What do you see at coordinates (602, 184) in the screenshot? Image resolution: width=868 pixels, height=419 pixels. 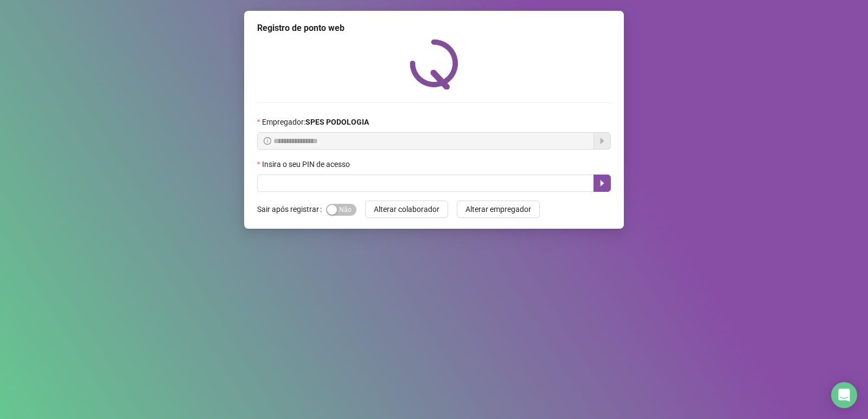 I see `span: caret-right` at bounding box center [602, 184].